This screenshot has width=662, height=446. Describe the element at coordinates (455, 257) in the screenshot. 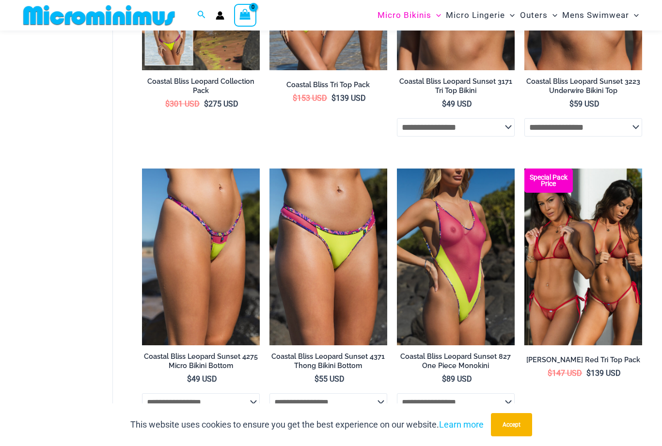

I see `a: Coastal Bliss Leopard Sunset 827 One Piece Monokini 06Coastal Bliss Leopard Sunset 827 One Piece ...` at that location.